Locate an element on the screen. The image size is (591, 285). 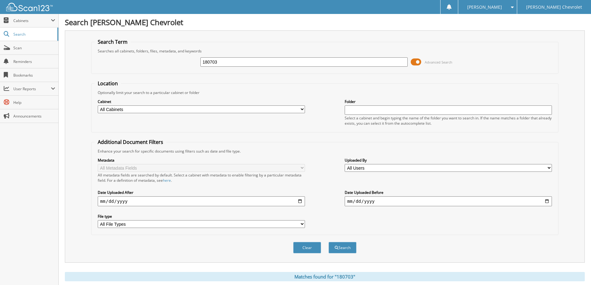
span: Cabinets is located at coordinates (32, 20).